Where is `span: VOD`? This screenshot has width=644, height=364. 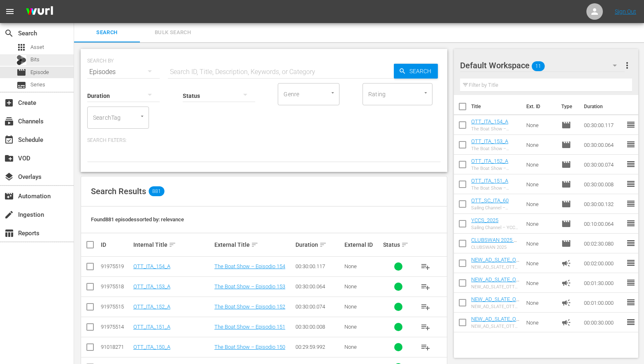
span: VOD is located at coordinates (9, 159).